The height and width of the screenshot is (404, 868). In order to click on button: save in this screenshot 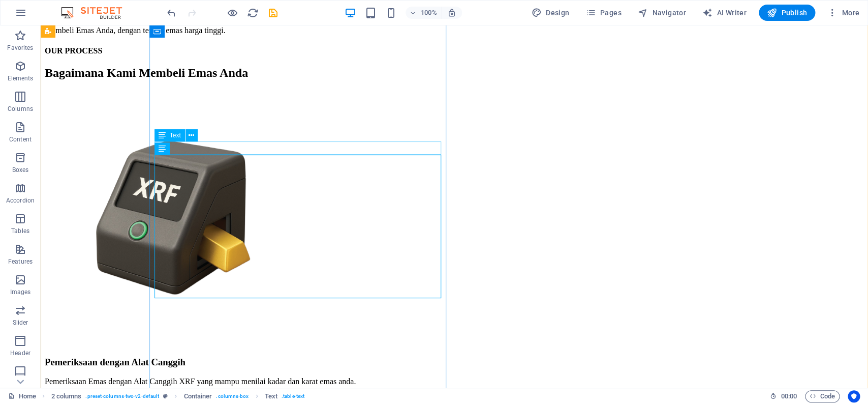, I will do `click(273, 13)`.